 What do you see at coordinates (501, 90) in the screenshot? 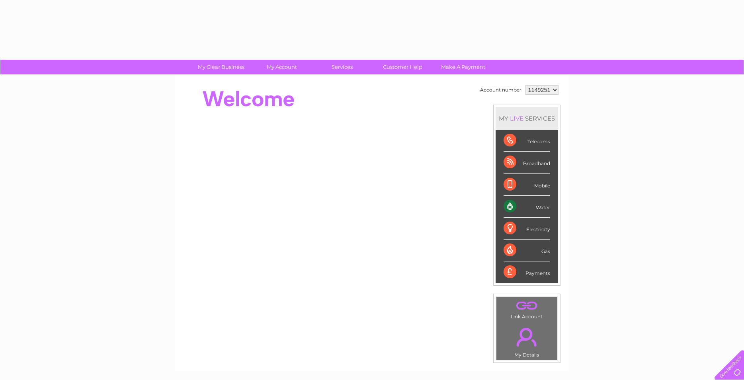
I see `td: Account number` at bounding box center [501, 90].